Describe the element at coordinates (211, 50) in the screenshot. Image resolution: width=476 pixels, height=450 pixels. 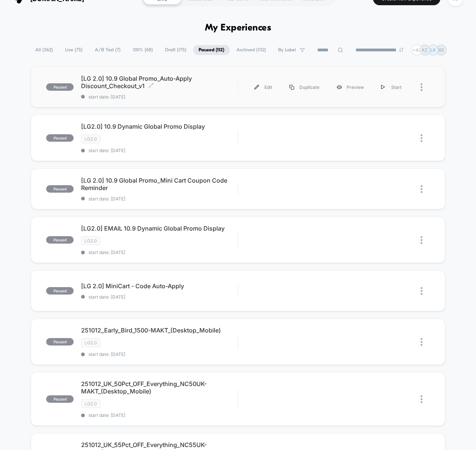
I see `span: Paused ( 112 )` at that location.